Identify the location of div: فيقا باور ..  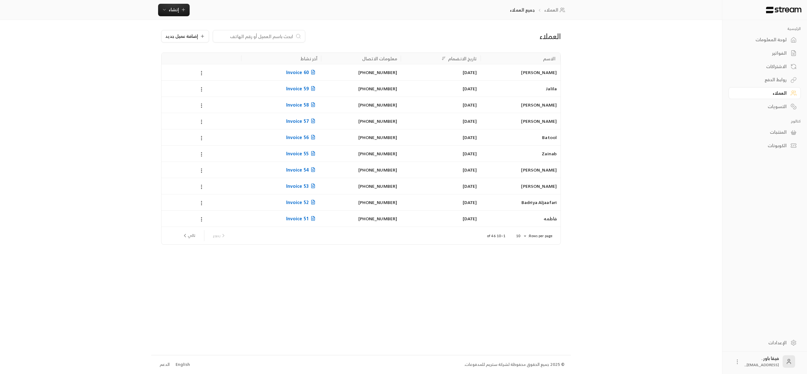
(761, 361).